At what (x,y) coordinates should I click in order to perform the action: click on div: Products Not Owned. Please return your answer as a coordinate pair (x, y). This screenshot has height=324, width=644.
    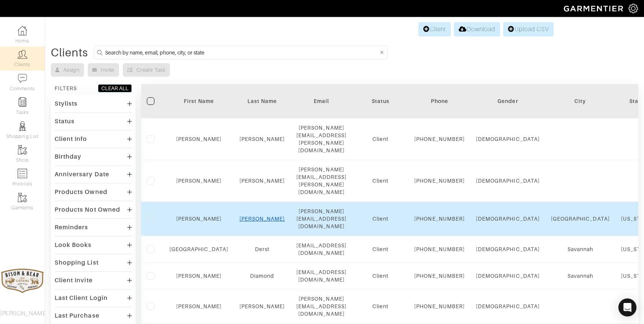
    Looking at the image, I should click on (87, 210).